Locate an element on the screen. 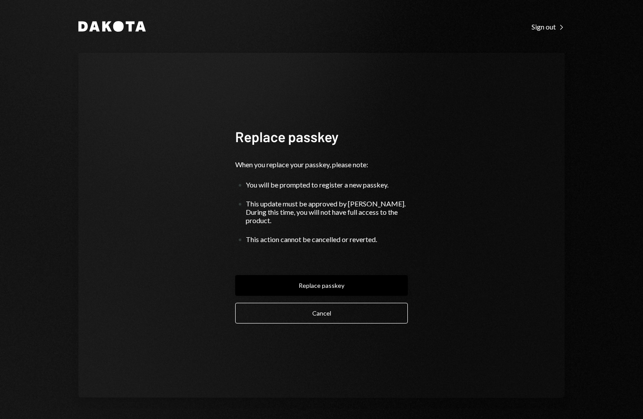  div: When you replace your passkey, please note: is located at coordinates (322, 165).